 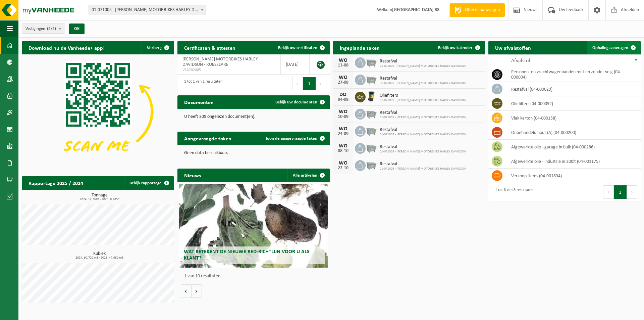 What do you see at coordinates (300, 102) in the screenshot?
I see `a: Bekijk uw documenten` at bounding box center [300, 102].